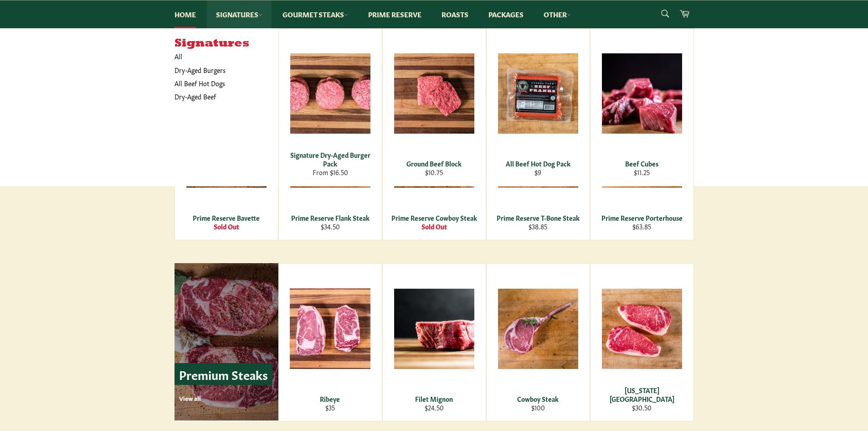 The image size is (868, 431). I want to click on div: All Beef Hot Dog Pack, so click(538, 163).